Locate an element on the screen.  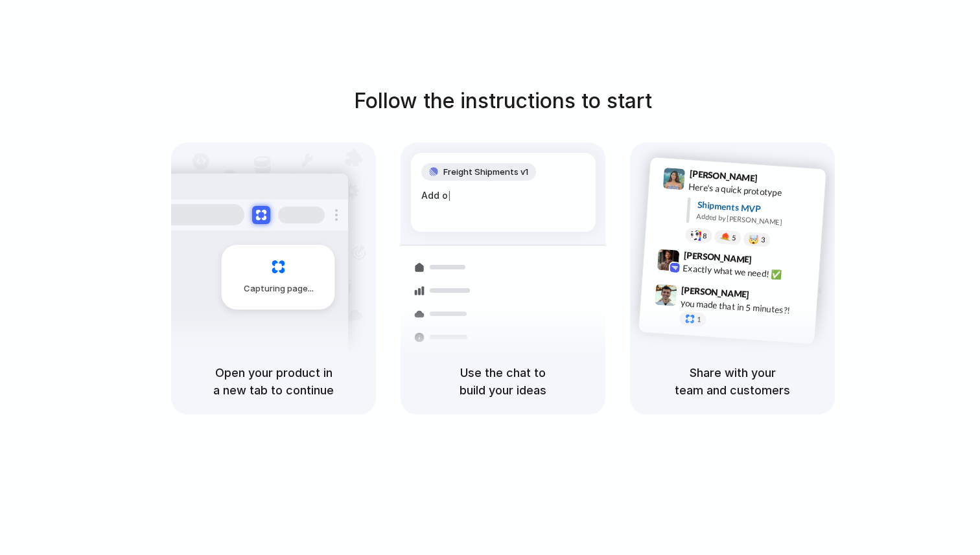
div: Exactly what we need! ✅ is located at coordinates (747, 272).